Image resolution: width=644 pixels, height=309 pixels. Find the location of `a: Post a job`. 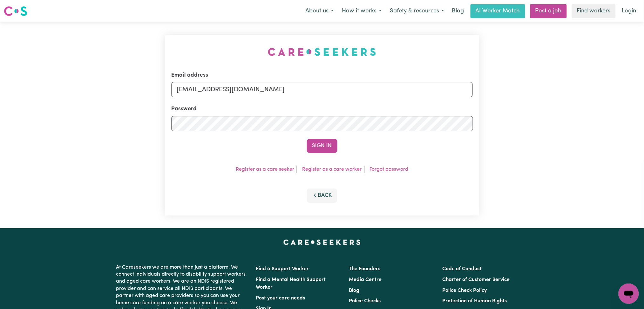

a: Post a job is located at coordinates (549, 11).